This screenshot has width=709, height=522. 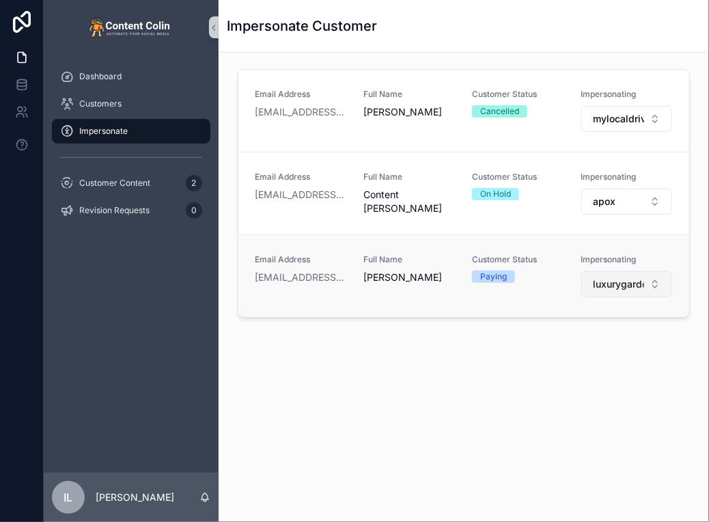 I want to click on span: IL, so click(x=68, y=497).